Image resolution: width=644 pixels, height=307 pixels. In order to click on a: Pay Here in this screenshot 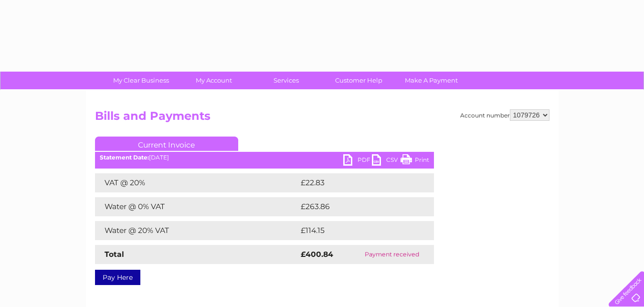, I will do `click(117, 277)`.